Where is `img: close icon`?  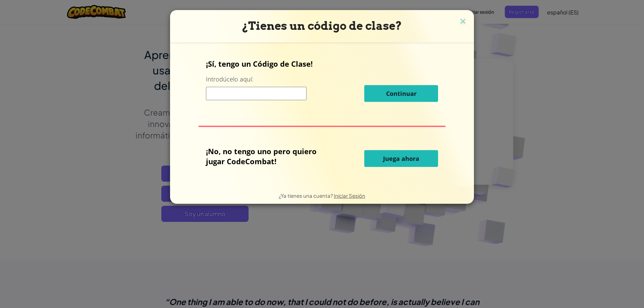
img: close icon is located at coordinates (463, 22).